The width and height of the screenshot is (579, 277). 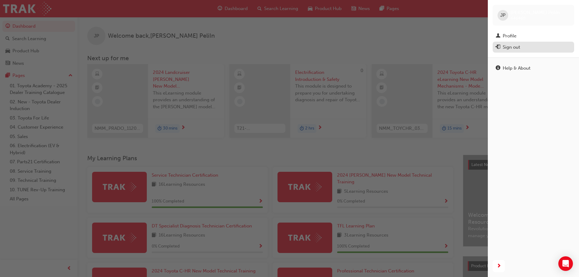 What do you see at coordinates (497, 47) in the screenshot?
I see `span: exit-icon` at bounding box center [497, 47].